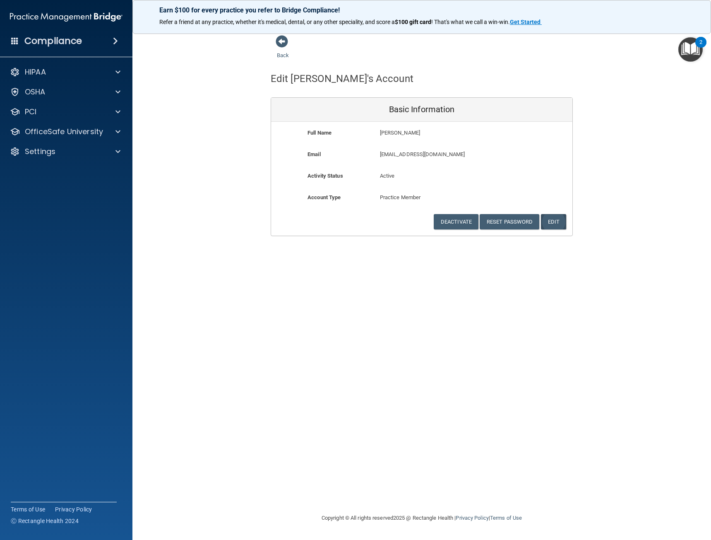  I want to click on a: PCI, so click(65, 112).